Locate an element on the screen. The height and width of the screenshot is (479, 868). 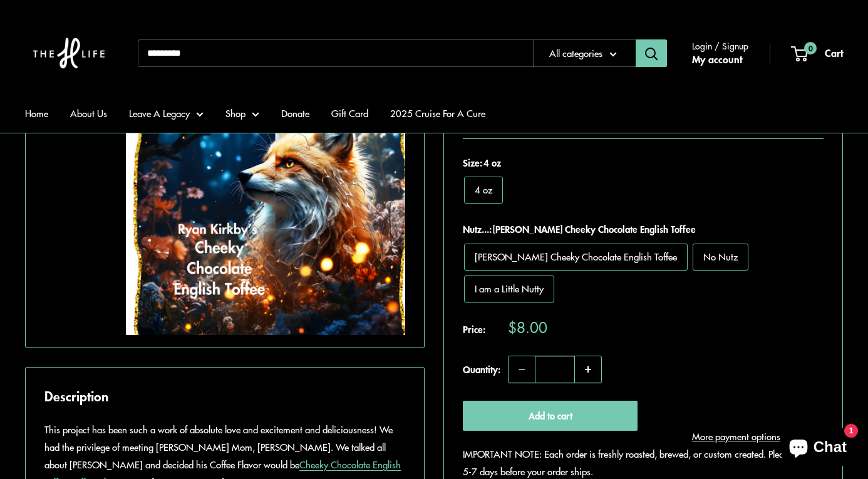
span: Price: is located at coordinates (486, 329).